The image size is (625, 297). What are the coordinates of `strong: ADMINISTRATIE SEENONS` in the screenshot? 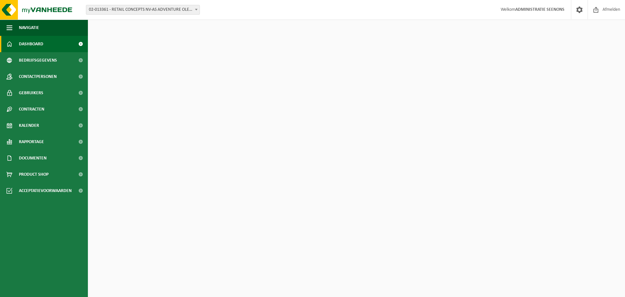 It's located at (540, 9).